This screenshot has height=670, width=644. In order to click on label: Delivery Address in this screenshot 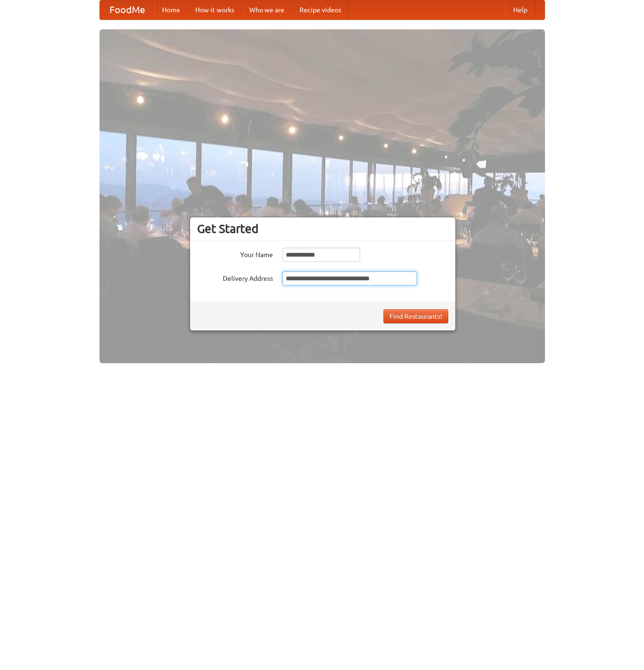, I will do `click(235, 277)`.